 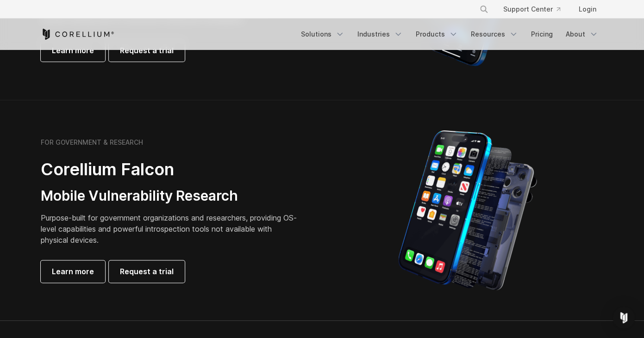 I want to click on p: Purpose-built for government organizations and researchers, providing OS-level capabilities and p..., so click(x=170, y=229).